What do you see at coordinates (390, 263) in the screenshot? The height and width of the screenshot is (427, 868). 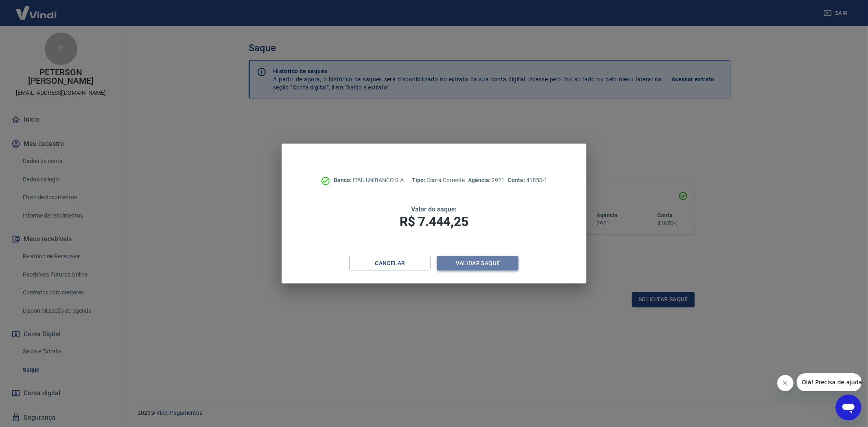 I see `button: Cancelar` at bounding box center [390, 263].